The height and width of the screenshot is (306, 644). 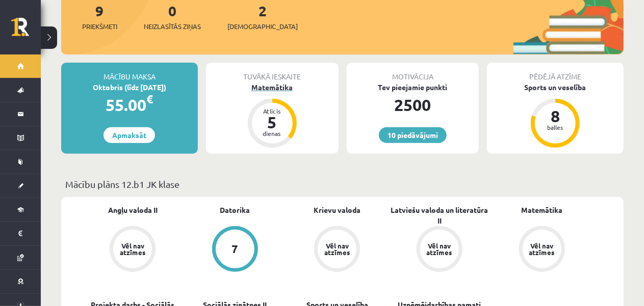 I want to click on div: 2500, so click(x=413, y=105).